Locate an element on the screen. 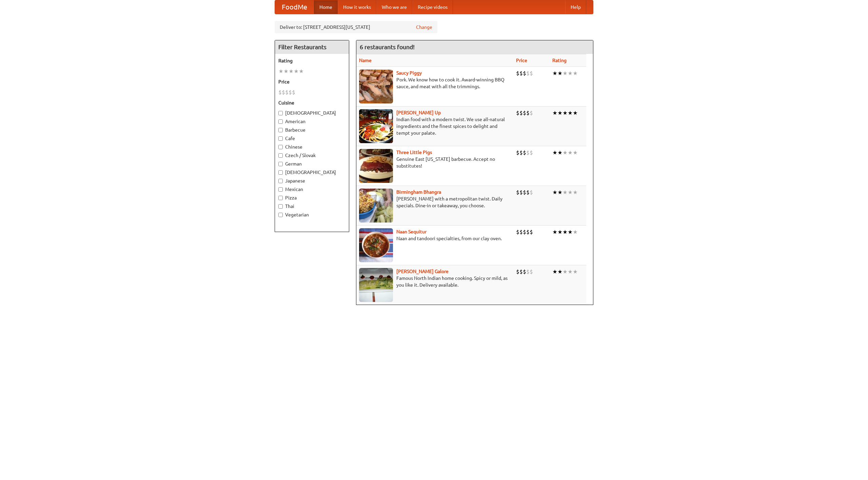 This screenshot has height=480, width=868. h5: Rating is located at coordinates (312, 61).